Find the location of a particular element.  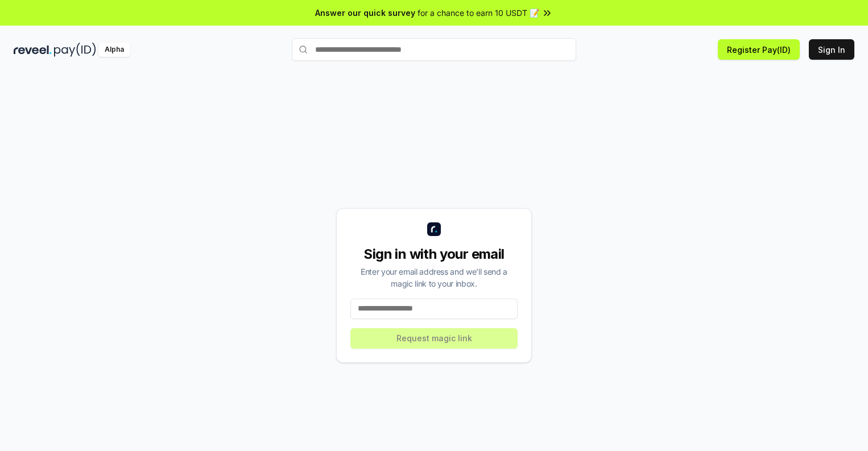

span: Answer our quick survey is located at coordinates (365, 12).